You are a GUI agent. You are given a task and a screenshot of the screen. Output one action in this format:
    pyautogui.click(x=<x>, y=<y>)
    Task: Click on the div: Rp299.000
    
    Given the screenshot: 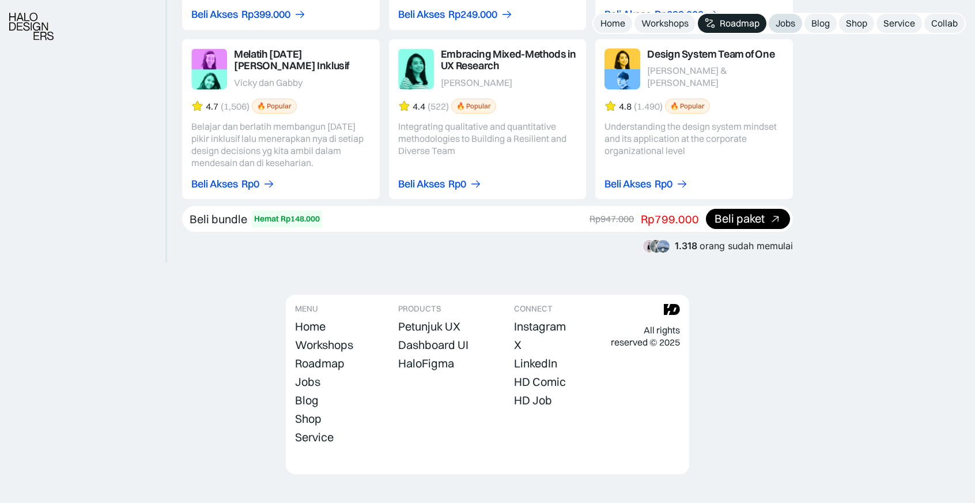 What is the action you would take?
    pyautogui.click(x=679, y=14)
    